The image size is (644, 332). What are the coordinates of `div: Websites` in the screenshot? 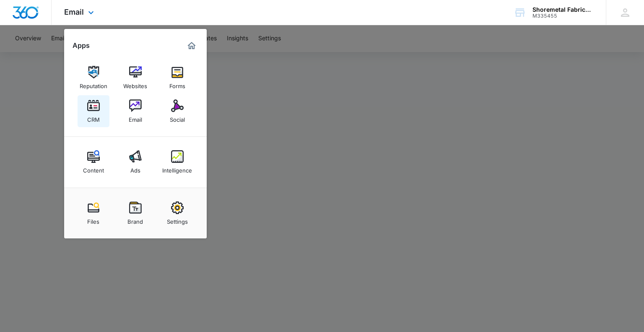 It's located at (135, 84).